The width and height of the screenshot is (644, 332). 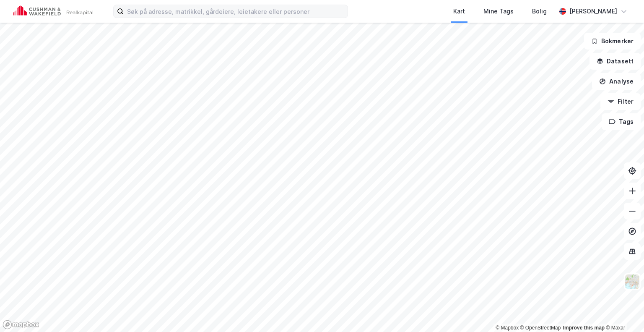 I want to click on div: Mine Tags, so click(x=499, y=11).